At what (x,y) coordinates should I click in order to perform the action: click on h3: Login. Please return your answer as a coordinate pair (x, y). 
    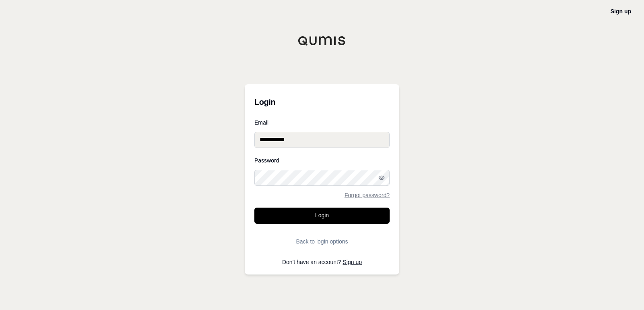
    Looking at the image, I should click on (322, 102).